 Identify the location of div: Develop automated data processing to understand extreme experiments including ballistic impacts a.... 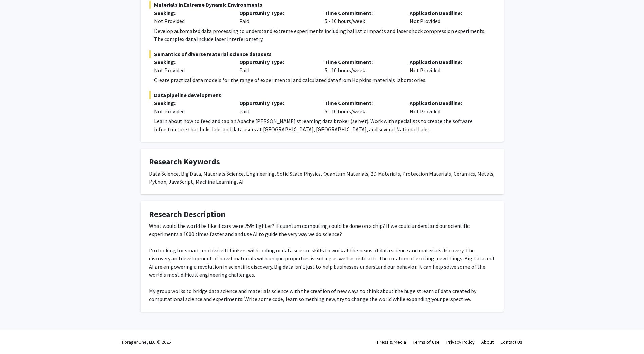
(324, 35).